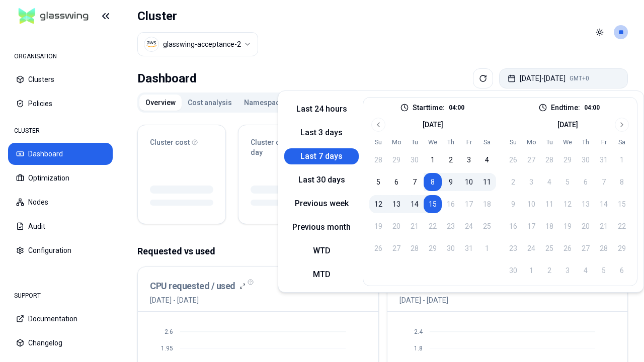 The height and width of the screenshot is (362, 644). Describe the element at coordinates (418, 332) in the screenshot. I see `tspan: 2.4` at that location.